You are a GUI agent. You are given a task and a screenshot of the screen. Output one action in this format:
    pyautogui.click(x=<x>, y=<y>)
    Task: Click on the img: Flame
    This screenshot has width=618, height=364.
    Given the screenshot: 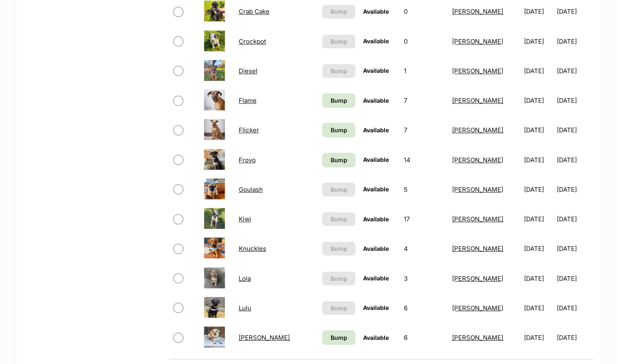 What is the action you would take?
    pyautogui.click(x=214, y=100)
    